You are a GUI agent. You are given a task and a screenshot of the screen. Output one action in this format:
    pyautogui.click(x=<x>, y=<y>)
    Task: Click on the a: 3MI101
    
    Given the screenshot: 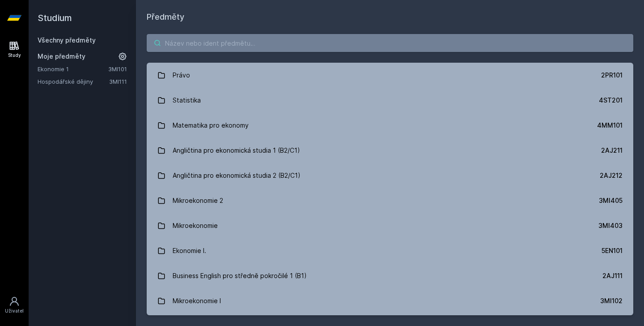 What is the action you would take?
    pyautogui.click(x=118, y=69)
    